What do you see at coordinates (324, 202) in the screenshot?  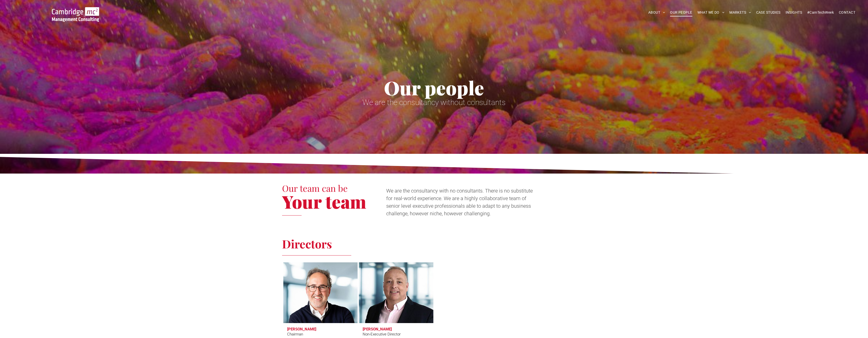 I see `span: Your team` at bounding box center [324, 202].